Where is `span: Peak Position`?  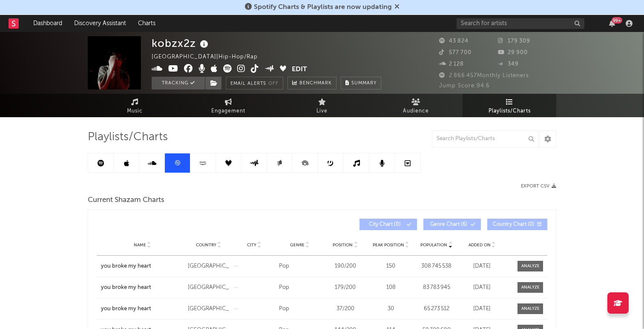 span: Peak Position is located at coordinates (389, 245).